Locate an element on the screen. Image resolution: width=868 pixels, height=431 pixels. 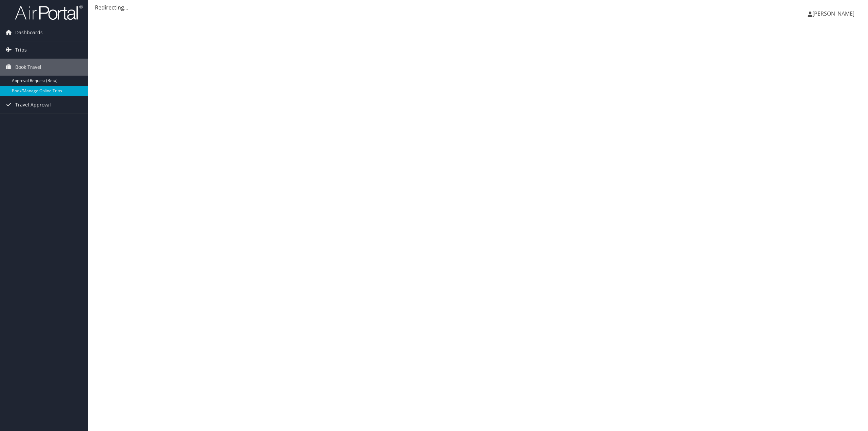
div: Redirecting... is located at coordinates (478, 7).